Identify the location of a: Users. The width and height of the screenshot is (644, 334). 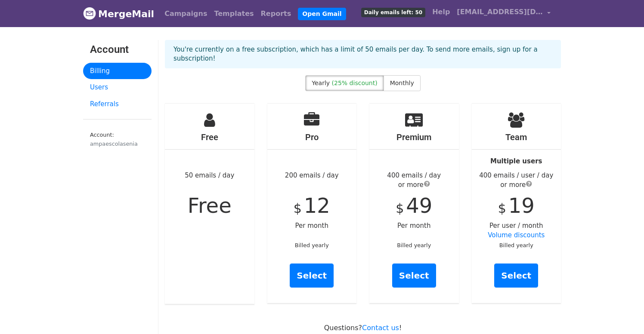
(117, 87).